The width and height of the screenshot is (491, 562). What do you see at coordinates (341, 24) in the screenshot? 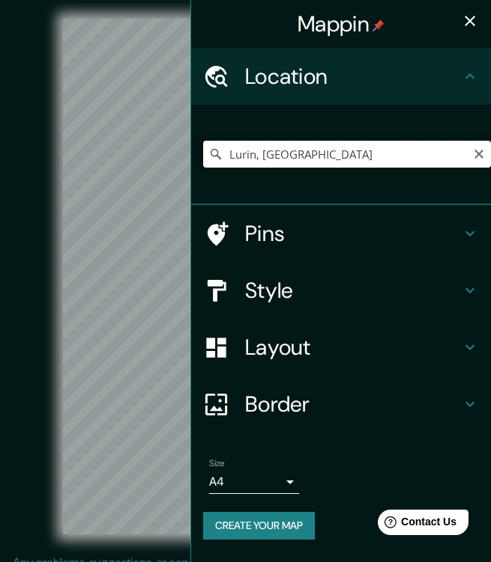
I see `h4: Mappin` at bounding box center [341, 24].